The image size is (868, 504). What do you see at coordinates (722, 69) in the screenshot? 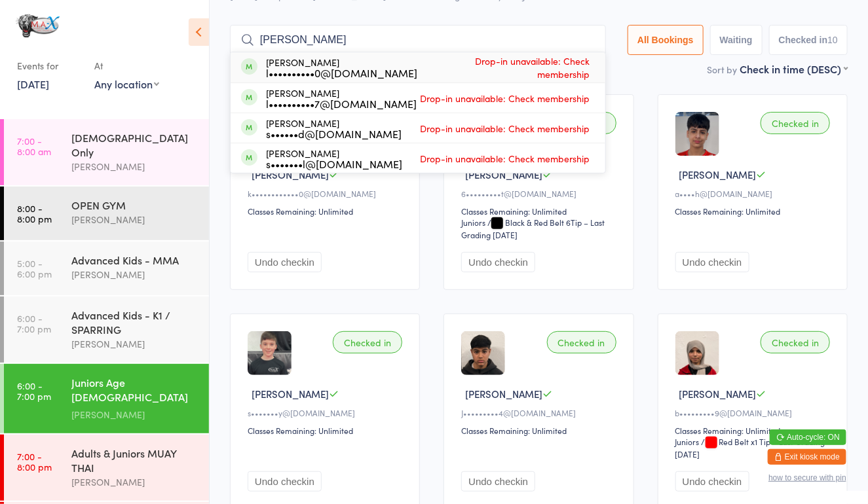
I see `label: Sort by` at bounding box center [722, 69].